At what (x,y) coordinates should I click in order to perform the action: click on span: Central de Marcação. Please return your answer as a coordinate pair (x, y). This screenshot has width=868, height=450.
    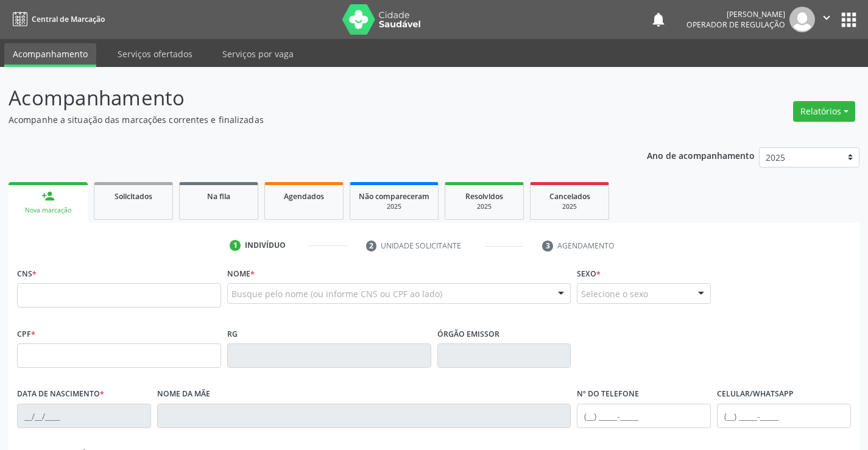
    Looking at the image, I should click on (68, 19).